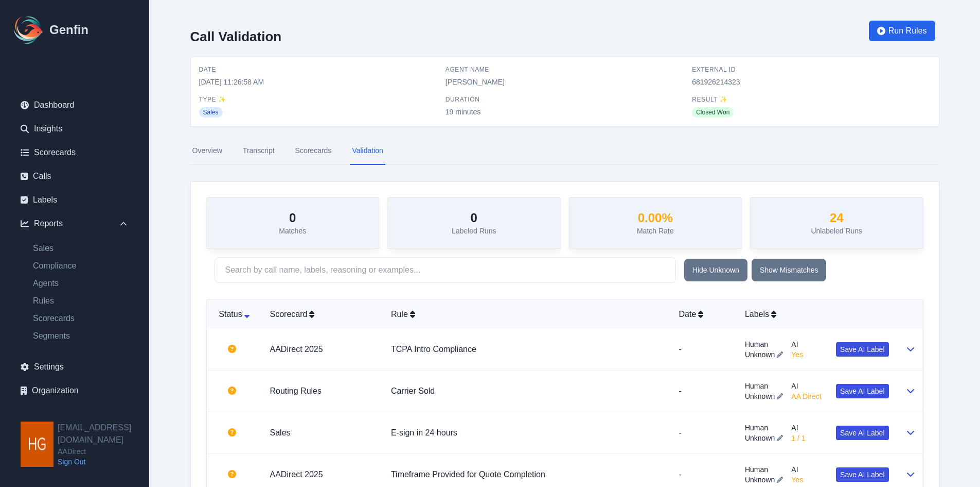  What do you see at coordinates (318, 100) in the screenshot?
I see `span: Type ✨` at bounding box center [318, 100].